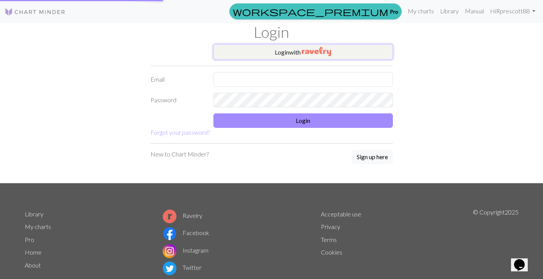 This screenshot has height=279, width=543. What do you see at coordinates (316, 51) in the screenshot?
I see `img: Ravelry` at bounding box center [316, 51].